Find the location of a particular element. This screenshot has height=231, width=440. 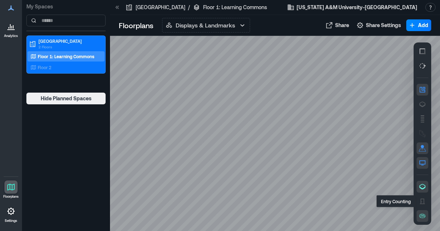

span: Share is located at coordinates (342, 25).